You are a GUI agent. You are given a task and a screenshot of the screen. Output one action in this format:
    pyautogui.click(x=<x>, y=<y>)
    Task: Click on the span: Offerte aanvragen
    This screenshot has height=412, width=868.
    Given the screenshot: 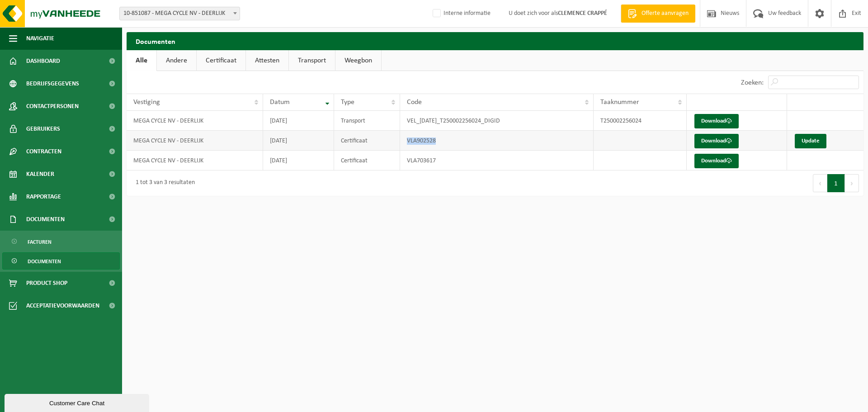 What is the action you would take?
    pyautogui.click(x=665, y=14)
    